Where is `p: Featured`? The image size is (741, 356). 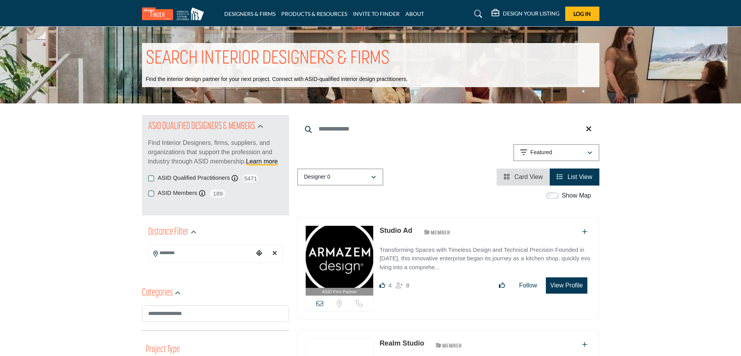 p: Featured is located at coordinates (541, 153).